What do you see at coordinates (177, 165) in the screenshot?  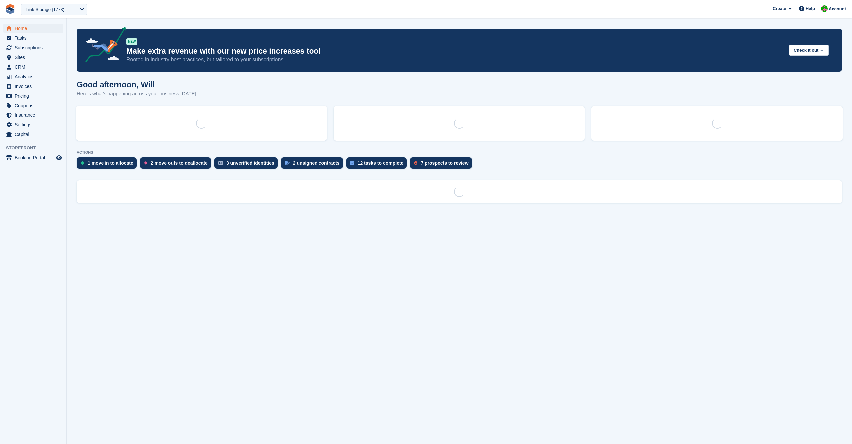 I see `a: 2 move outs to deallocate` at bounding box center [177, 165].